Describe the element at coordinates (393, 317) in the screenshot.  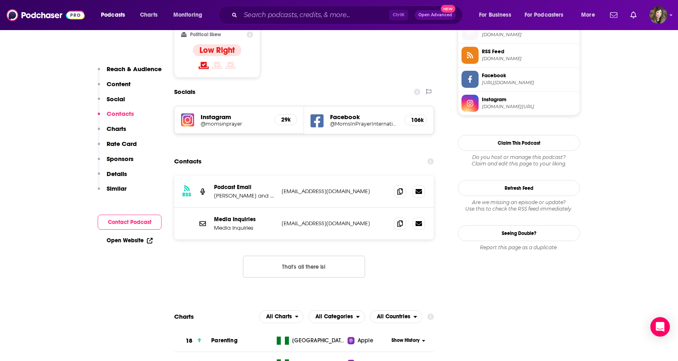
I see `span: All Countries` at that location.